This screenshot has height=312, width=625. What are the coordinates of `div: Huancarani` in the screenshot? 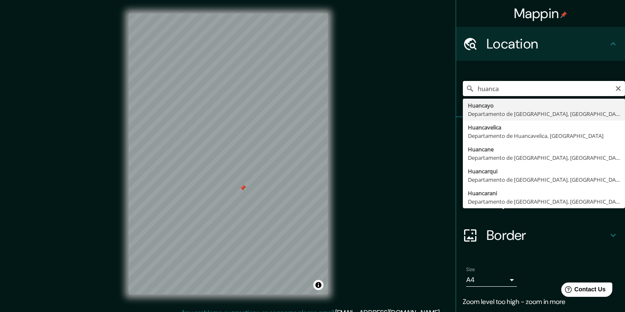 It's located at (544, 193).